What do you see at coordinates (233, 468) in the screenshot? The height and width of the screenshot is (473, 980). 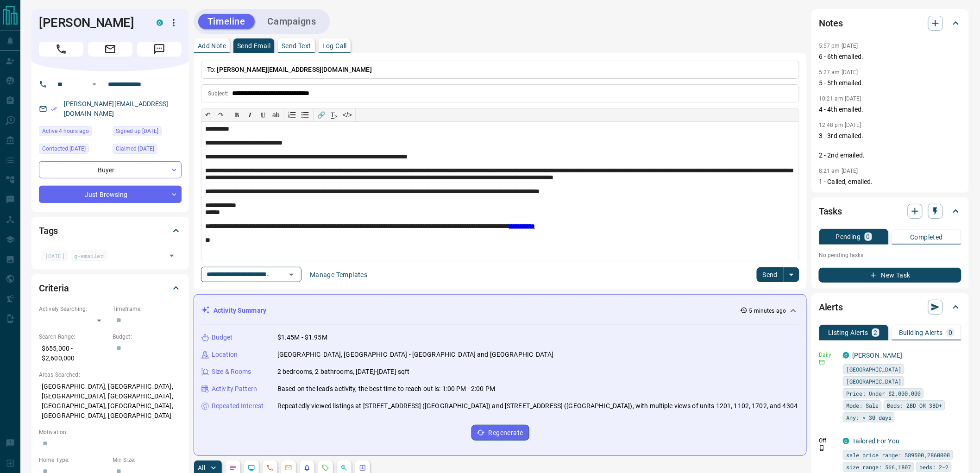 I see `svg: Notes` at bounding box center [233, 468].